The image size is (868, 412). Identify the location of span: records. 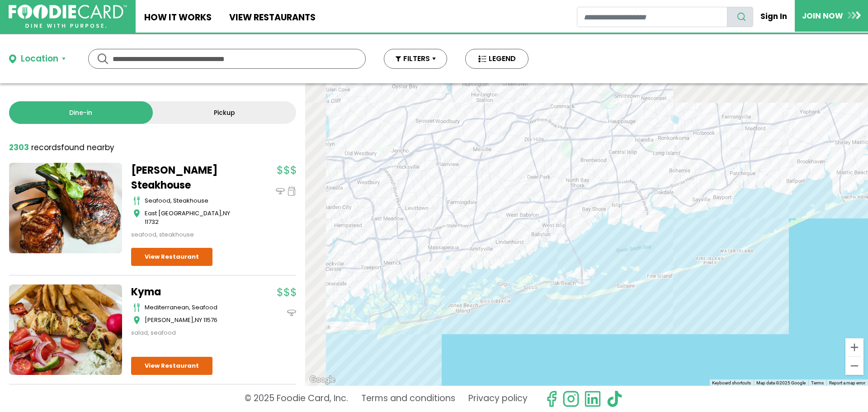
(46, 147).